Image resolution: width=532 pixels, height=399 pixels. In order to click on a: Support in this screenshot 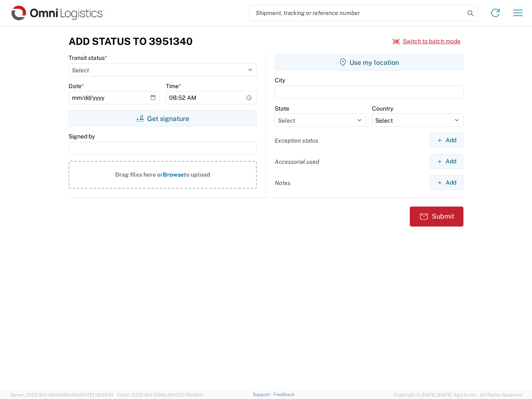, I will do `click(263, 394)`.